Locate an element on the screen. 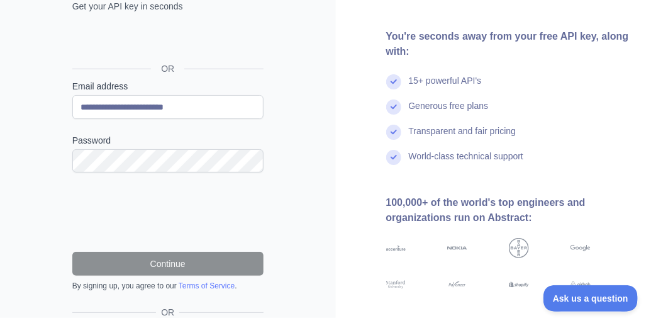 This screenshot has height=318, width=651. label: Email address is located at coordinates (168, 86).